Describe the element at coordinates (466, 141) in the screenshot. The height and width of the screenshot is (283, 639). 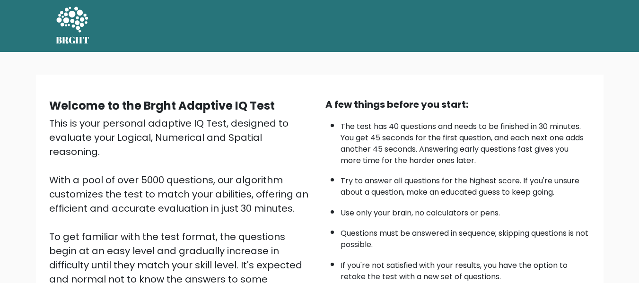
I see `li: The test has 40 questions and needs to be finished in 30 minutes. You get 45 seconds for the firs...` at that location.